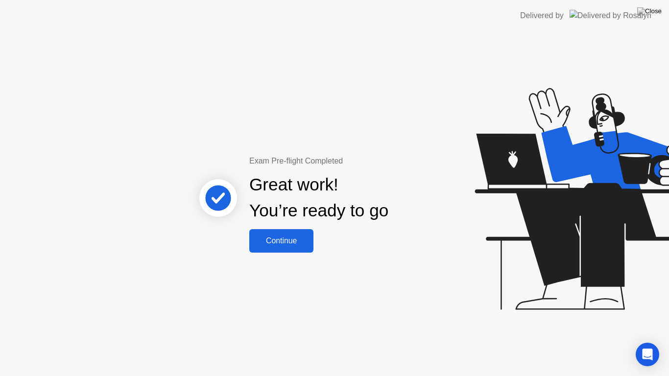 The height and width of the screenshot is (376, 669). What do you see at coordinates (648, 355) in the screenshot?
I see `div: Open Intercom Messenger` at bounding box center [648, 355].